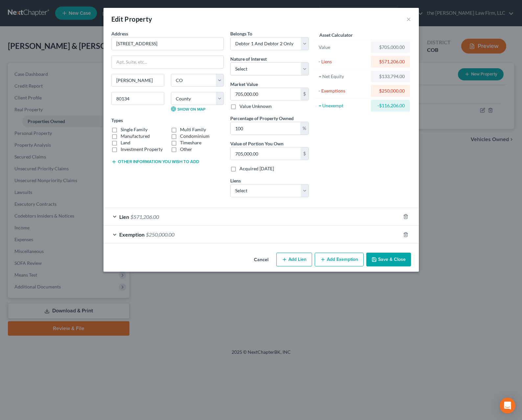 This screenshot has height=420, width=522. What do you see at coordinates (390, 76) in the screenshot?
I see `div: $133,794.00` at bounding box center [390, 76].